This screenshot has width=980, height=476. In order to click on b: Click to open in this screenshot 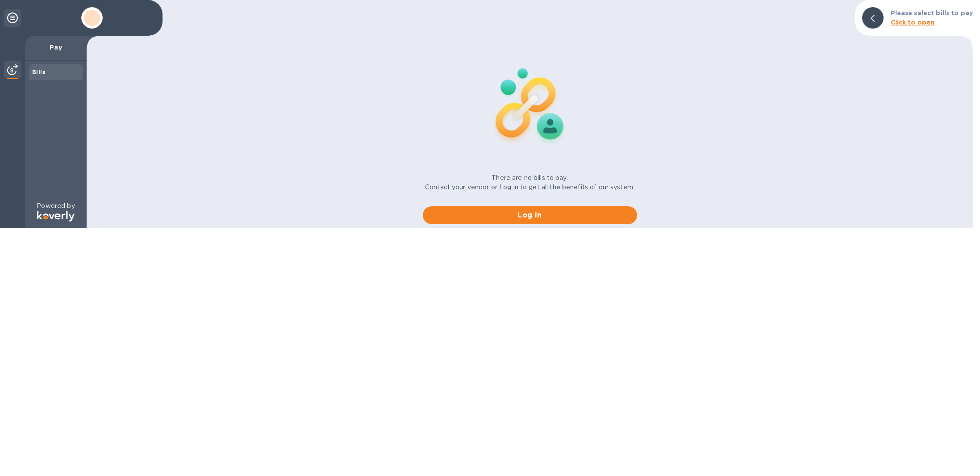, I will do `click(913, 22)`.